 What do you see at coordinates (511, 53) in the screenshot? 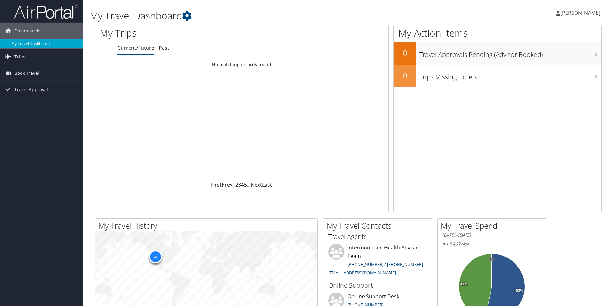
I see `h3: Travel Approvals Pending (Advisor Booked)` at bounding box center [511, 53].